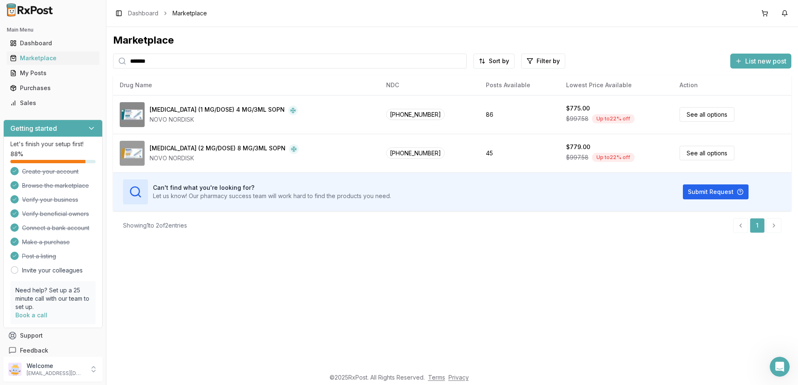  What do you see at coordinates (53, 88) in the screenshot?
I see `button: Purchases` at bounding box center [53, 88].